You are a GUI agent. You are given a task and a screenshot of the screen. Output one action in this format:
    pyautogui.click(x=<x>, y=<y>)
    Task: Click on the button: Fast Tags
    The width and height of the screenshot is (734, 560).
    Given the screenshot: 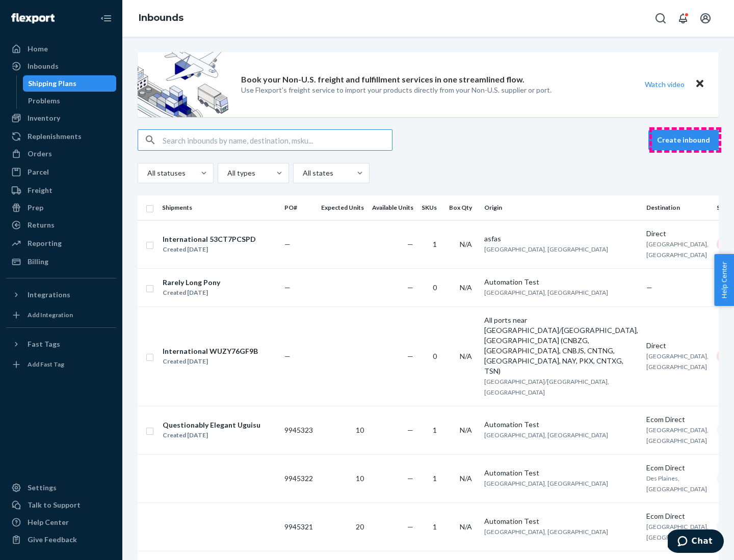 What is the action you would take?
    pyautogui.click(x=61, y=344)
    